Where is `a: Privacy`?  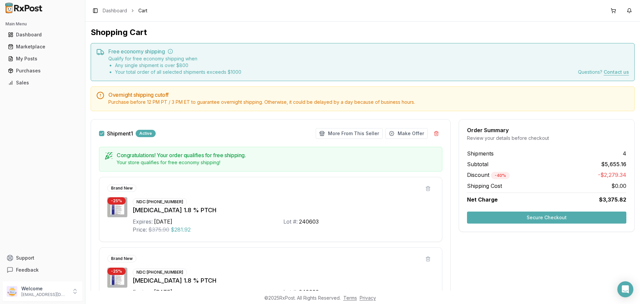
a: Privacy is located at coordinates (368, 297).